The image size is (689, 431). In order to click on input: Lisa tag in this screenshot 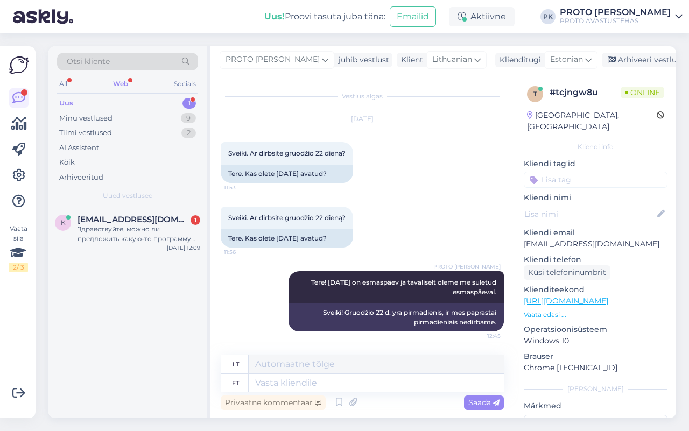, I will do `click(595, 180)`.